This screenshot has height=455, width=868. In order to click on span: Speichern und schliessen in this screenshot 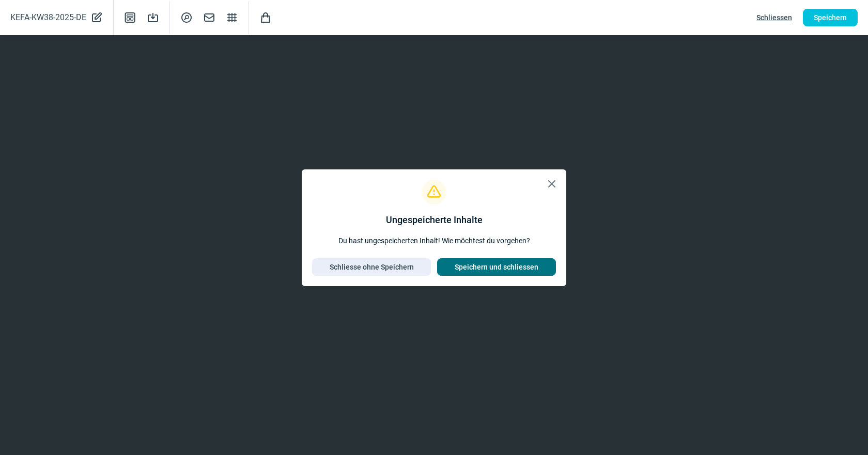, I will do `click(497, 267)`.